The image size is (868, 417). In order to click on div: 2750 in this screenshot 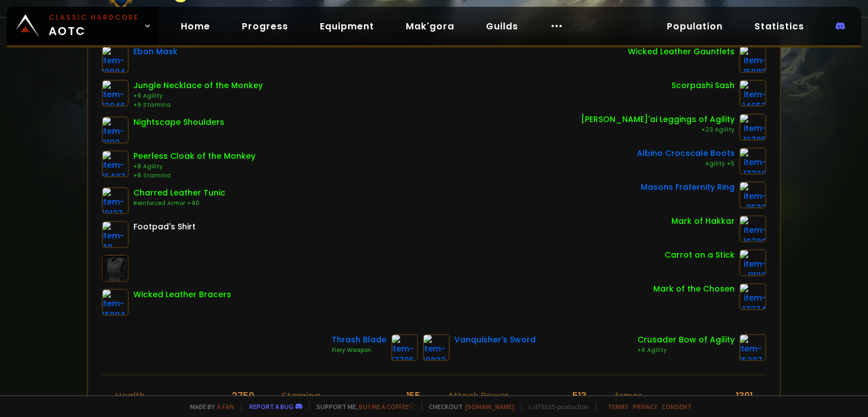, I will do `click(243, 396)`.